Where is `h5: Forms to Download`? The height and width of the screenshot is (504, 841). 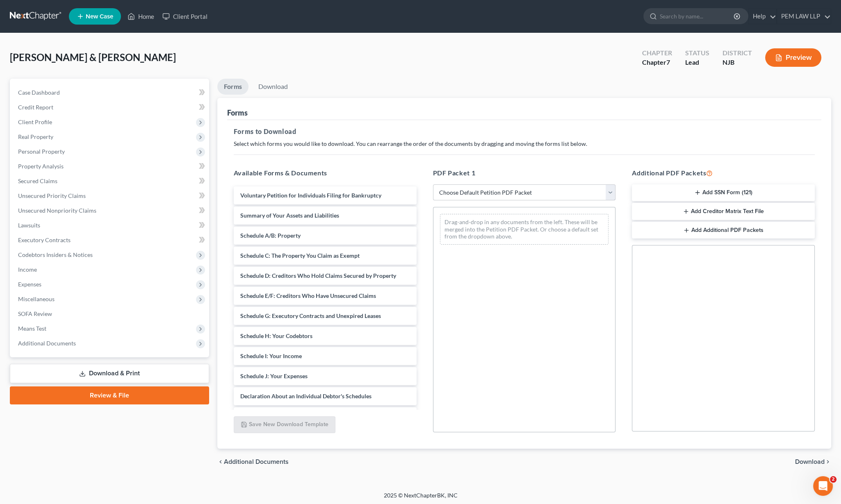 h5: Forms to Download is located at coordinates (524, 131).